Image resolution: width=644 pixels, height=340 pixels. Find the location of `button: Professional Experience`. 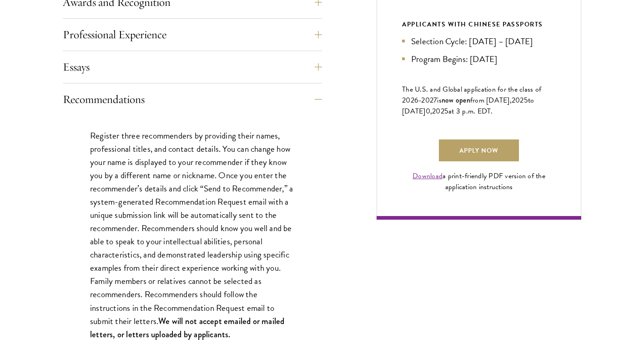

button: Professional Experience is located at coordinates (193, 34).